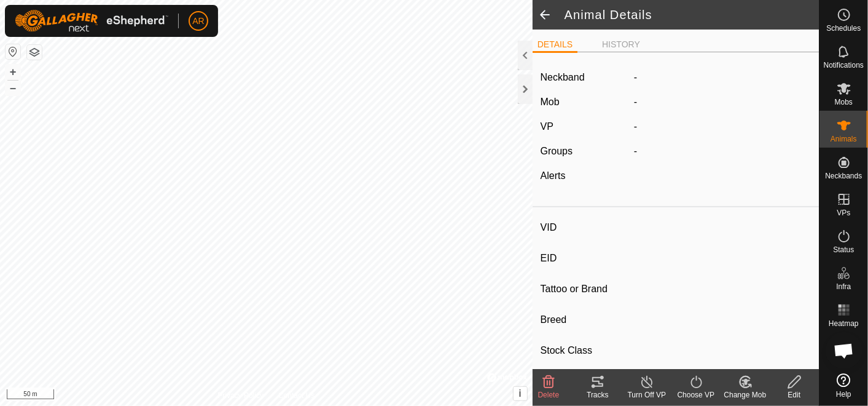  I want to click on label: VP, so click(547, 126).